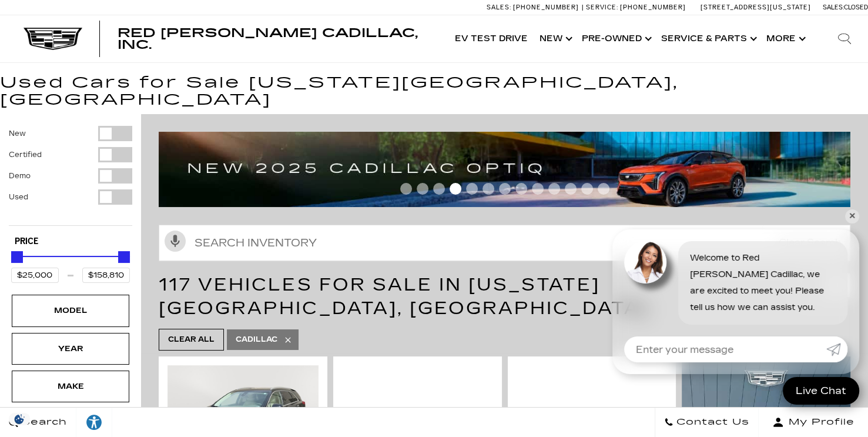 The height and width of the screenshot is (437, 868). Describe the element at coordinates (20, 419) in the screenshot. I see `img: Opt-Out Icon` at that location.